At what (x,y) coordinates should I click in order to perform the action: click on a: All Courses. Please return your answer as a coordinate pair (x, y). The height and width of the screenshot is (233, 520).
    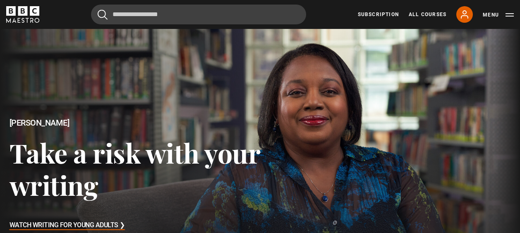
    Looking at the image, I should click on (427, 14).